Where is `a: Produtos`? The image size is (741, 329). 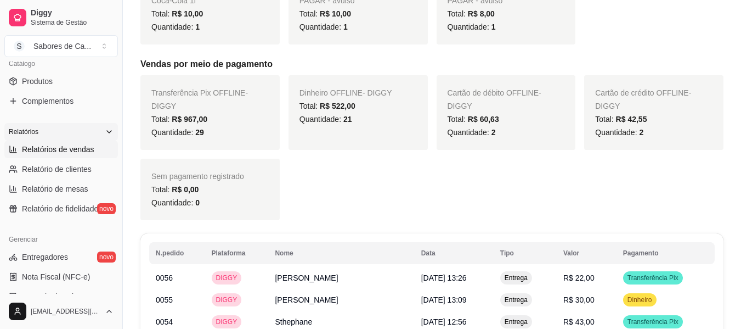
a: Produtos is located at coordinates (61, 81).